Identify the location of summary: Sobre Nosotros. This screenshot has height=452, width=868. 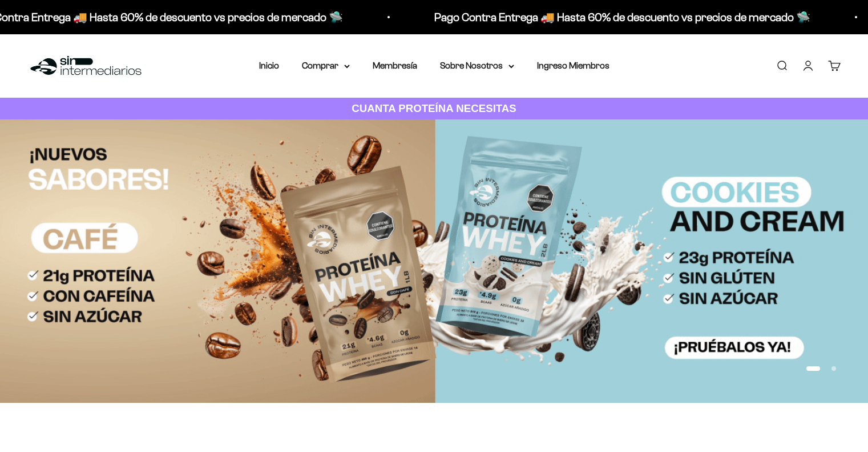
(477, 65).